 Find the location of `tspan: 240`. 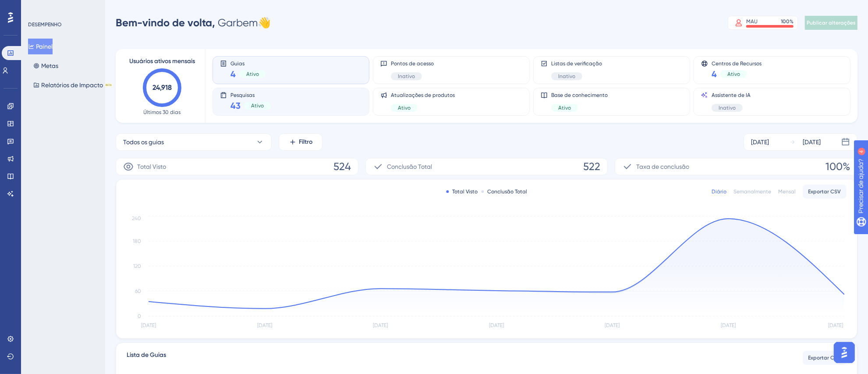

tspan: 240 is located at coordinates (136, 219).